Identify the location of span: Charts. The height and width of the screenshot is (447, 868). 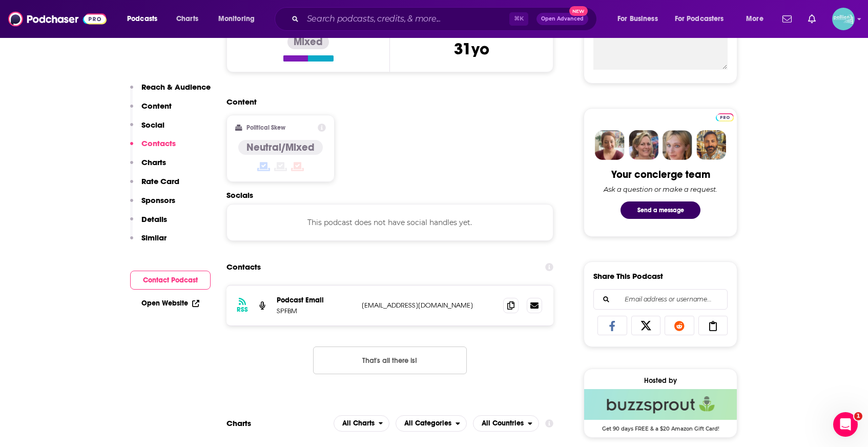
(187, 19).